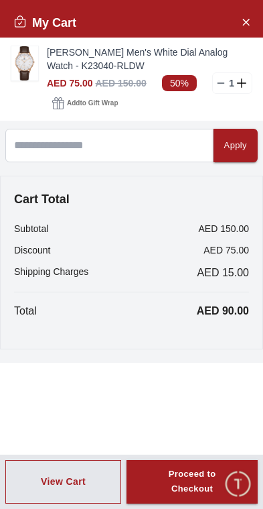  What do you see at coordinates (243, 20) in the screenshot?
I see `em: Minimize` at bounding box center [243, 20].